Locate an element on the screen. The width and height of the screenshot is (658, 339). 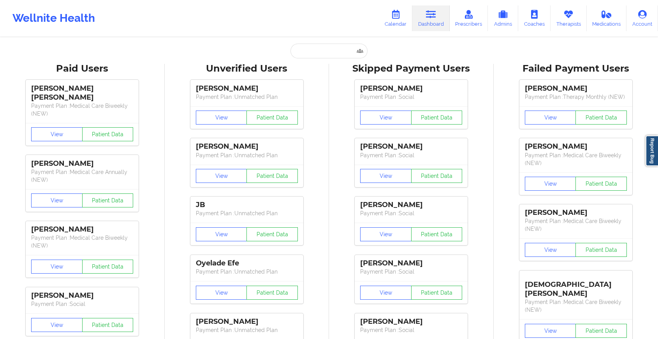
div: Failed Payment Users is located at coordinates (575, 68).